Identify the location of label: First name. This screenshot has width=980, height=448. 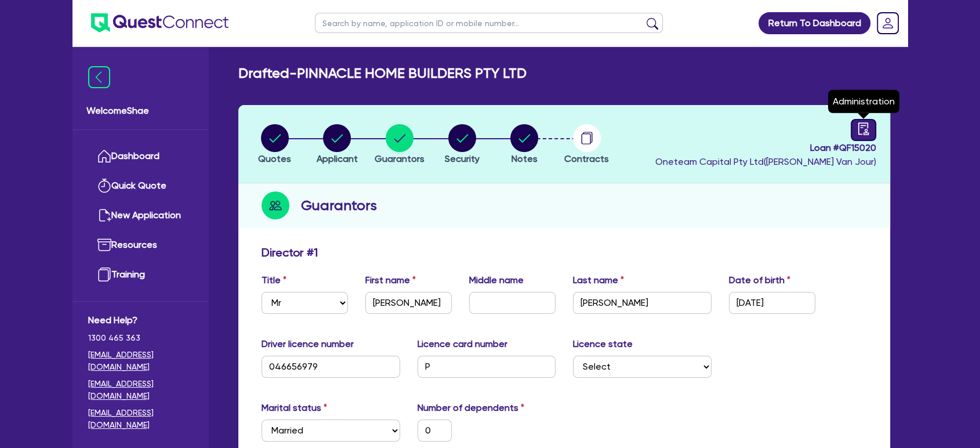
(390, 280).